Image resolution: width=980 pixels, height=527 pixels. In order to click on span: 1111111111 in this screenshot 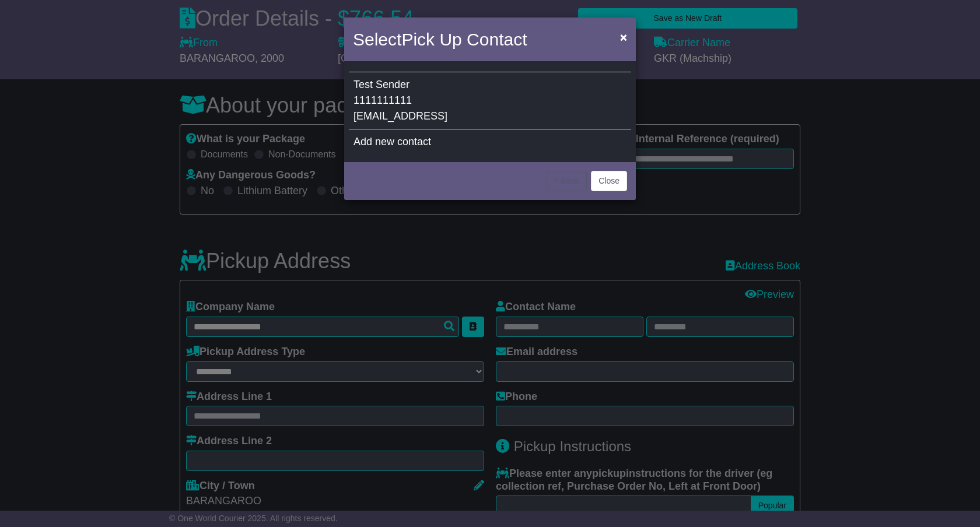, I will do `click(382, 100)`.